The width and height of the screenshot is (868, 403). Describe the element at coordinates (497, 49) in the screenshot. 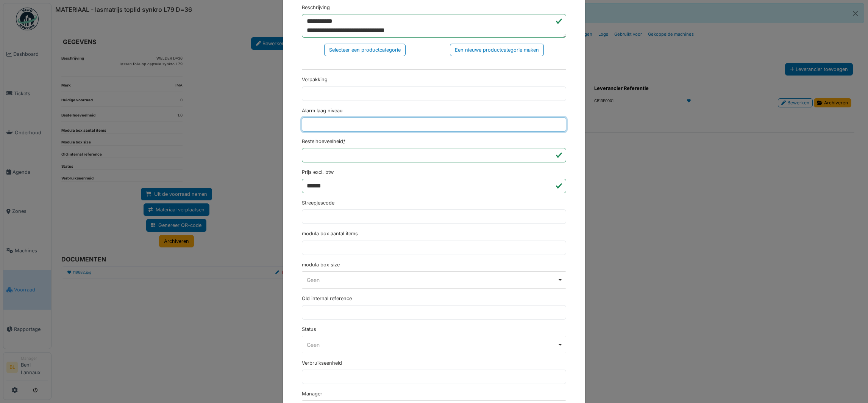

I see `div: Een nieuwe productcategorie maken` at that location.